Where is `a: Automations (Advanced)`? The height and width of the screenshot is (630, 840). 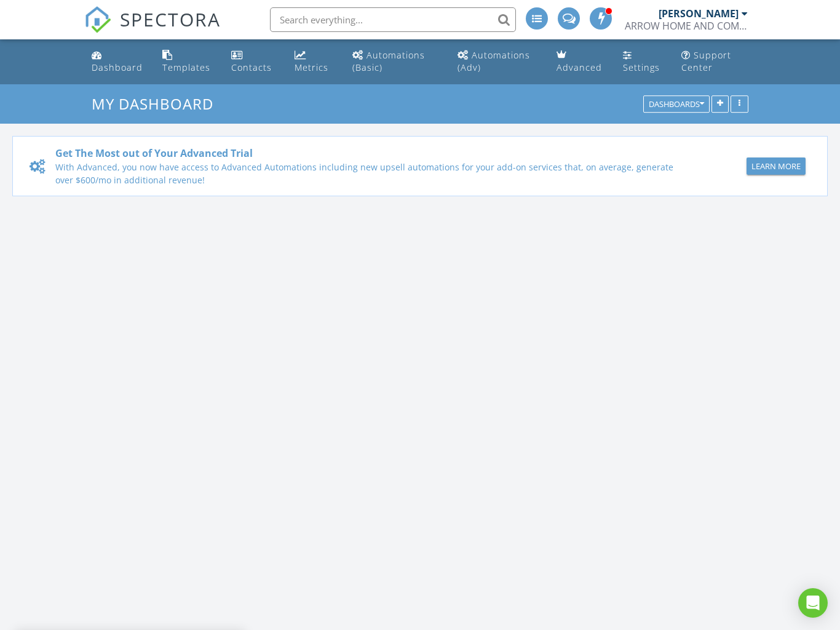 a: Automations (Advanced) is located at coordinates (497, 61).